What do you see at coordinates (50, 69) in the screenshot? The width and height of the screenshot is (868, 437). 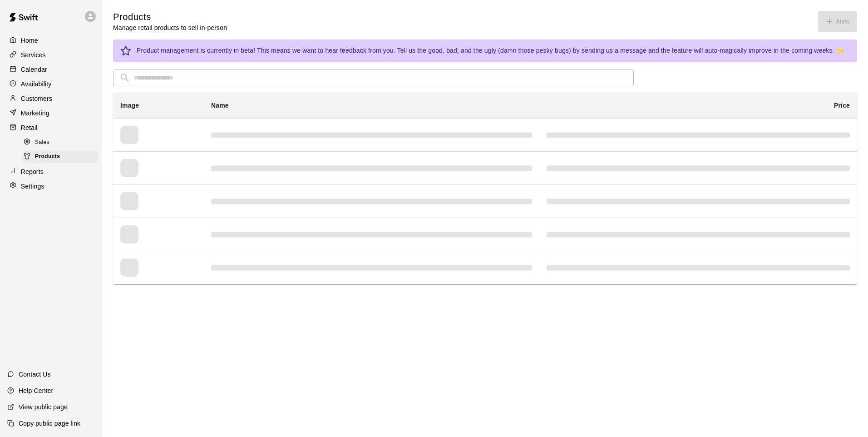 I see `div: Calendar` at bounding box center [50, 69].